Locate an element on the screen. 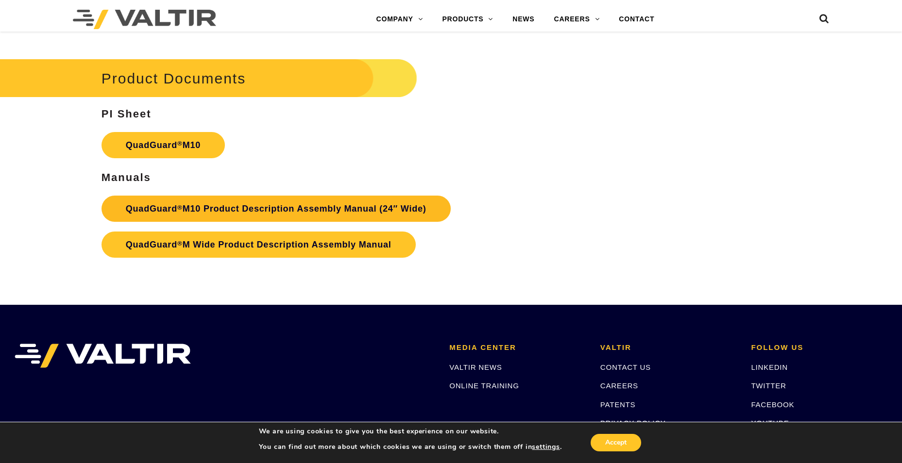 This screenshot has height=463, width=902. p: You can find out more about which cookies we are using or switch them off in . is located at coordinates (410, 447).